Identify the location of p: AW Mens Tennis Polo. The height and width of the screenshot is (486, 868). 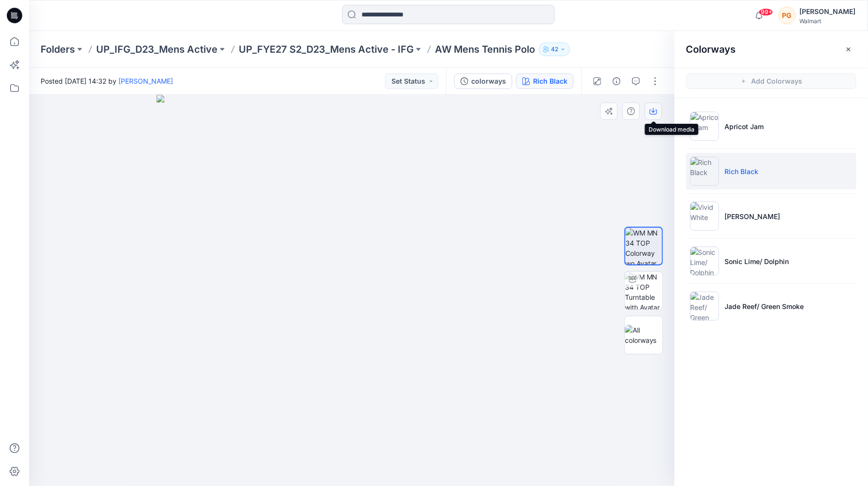
(485, 49).